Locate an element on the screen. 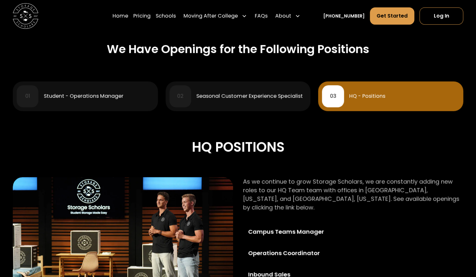  div: Operations Coordinator is located at coordinates (294, 253).